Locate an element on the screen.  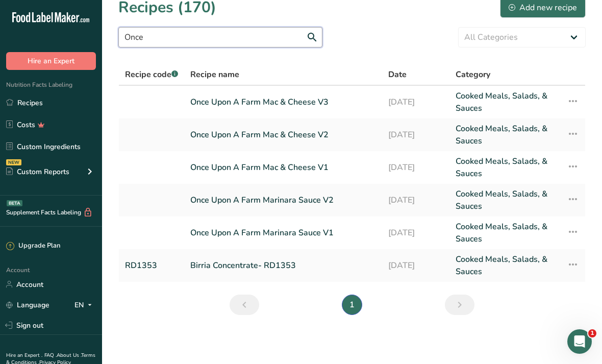
span: 1 is located at coordinates (593, 333).